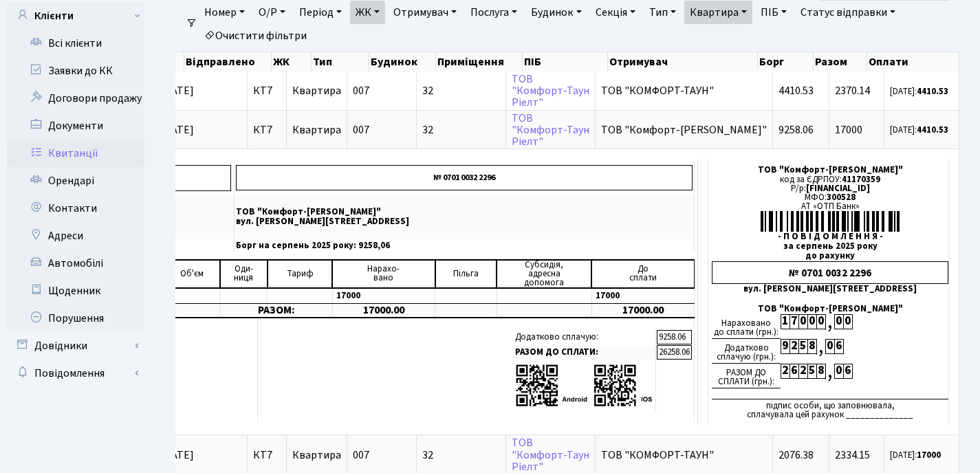 This screenshot has width=980, height=473. I want to click on p: № 0701 0032 2296, so click(464, 178).